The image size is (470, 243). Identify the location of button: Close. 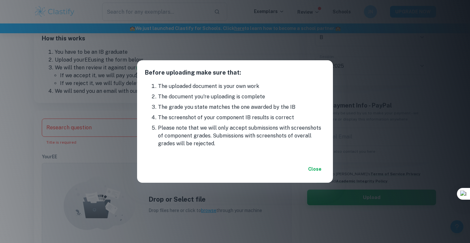
(315, 169).